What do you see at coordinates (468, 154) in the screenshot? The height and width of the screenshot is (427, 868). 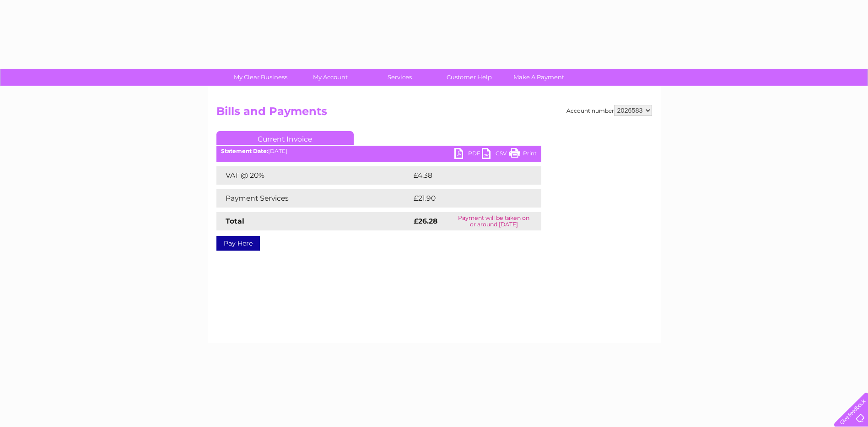 I see `a: PDF` at bounding box center [468, 154].